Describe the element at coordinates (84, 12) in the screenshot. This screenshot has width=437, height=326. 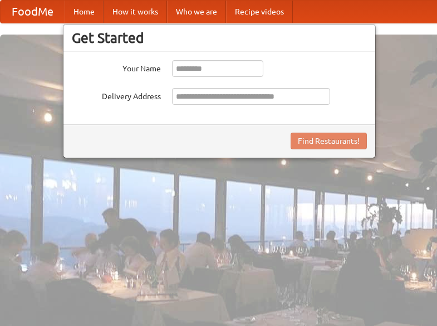
I see `a: Home` at that location.